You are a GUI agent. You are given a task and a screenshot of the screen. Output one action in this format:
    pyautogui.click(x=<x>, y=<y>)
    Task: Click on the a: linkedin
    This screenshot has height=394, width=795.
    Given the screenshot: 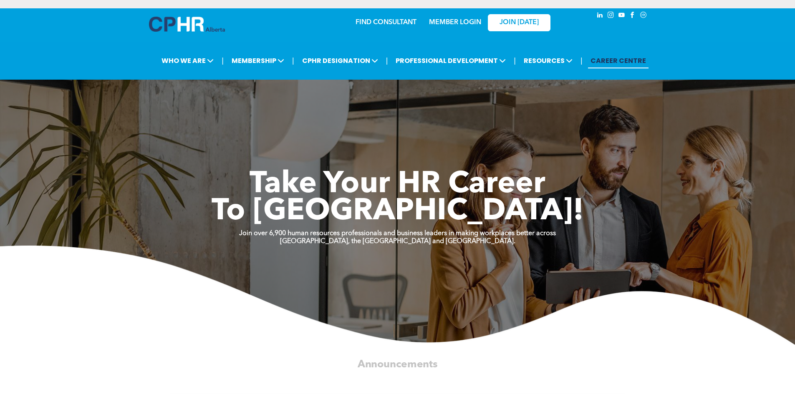 What is the action you would take?
    pyautogui.click(x=600, y=16)
    